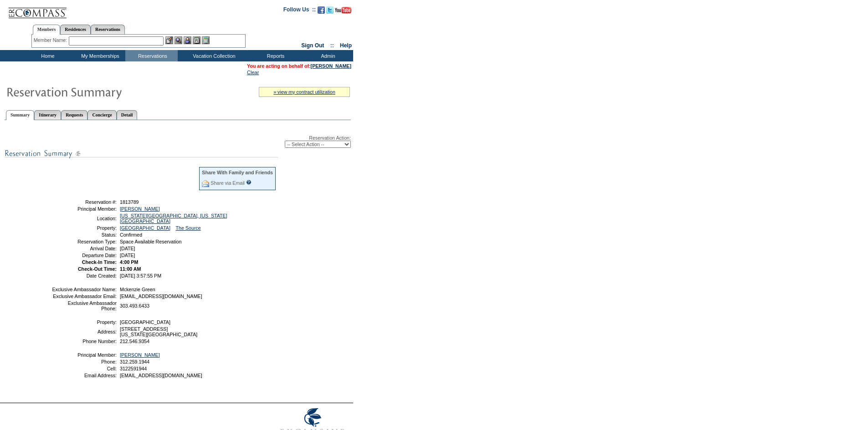  Describe the element at coordinates (313, 46) in the screenshot. I see `a: Sign Out` at that location.